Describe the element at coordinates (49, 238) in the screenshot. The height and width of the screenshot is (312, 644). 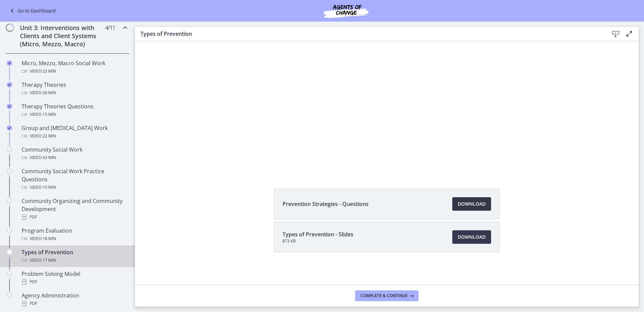
I see `span: · 18 min` at that location.